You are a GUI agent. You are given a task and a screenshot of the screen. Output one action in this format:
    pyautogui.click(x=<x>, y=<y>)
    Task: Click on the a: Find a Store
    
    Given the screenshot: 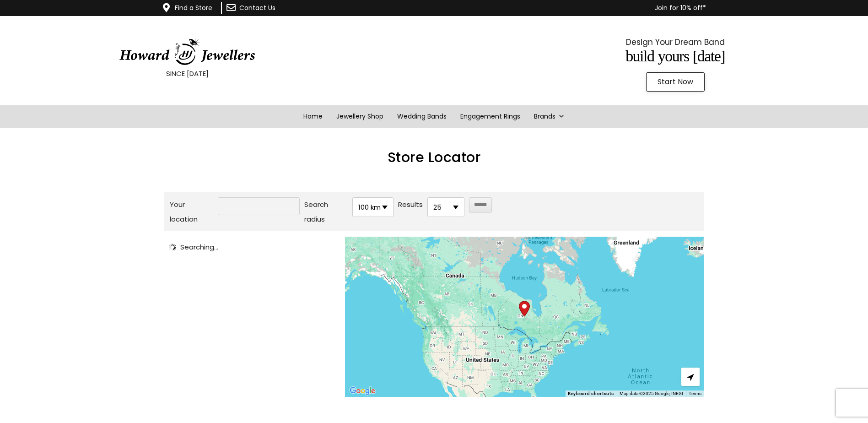 What is the action you would take?
    pyautogui.click(x=194, y=8)
    